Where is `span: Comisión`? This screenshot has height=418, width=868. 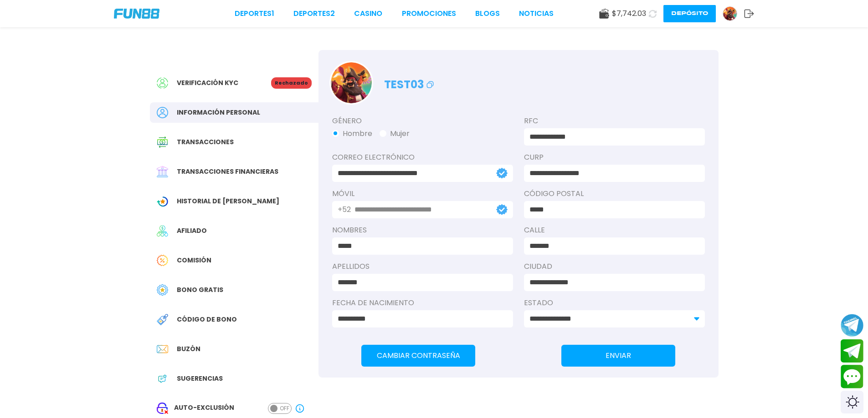 span: Comisión is located at coordinates (194, 260).